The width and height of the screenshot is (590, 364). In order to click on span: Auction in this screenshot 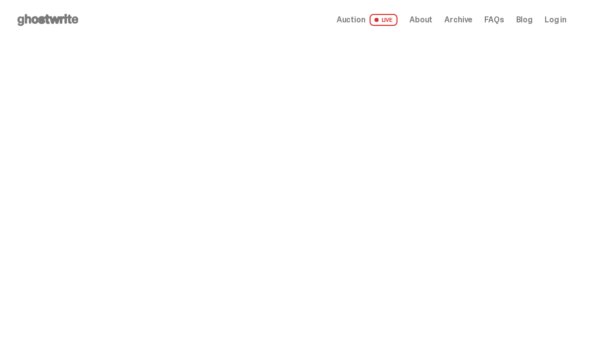, I will do `click(351, 20)`.